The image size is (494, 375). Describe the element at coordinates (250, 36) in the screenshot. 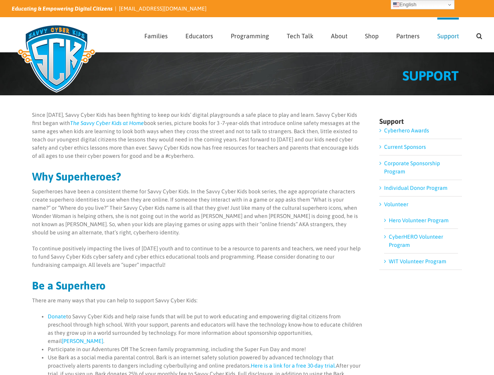

I see `span: Programming` at that location.